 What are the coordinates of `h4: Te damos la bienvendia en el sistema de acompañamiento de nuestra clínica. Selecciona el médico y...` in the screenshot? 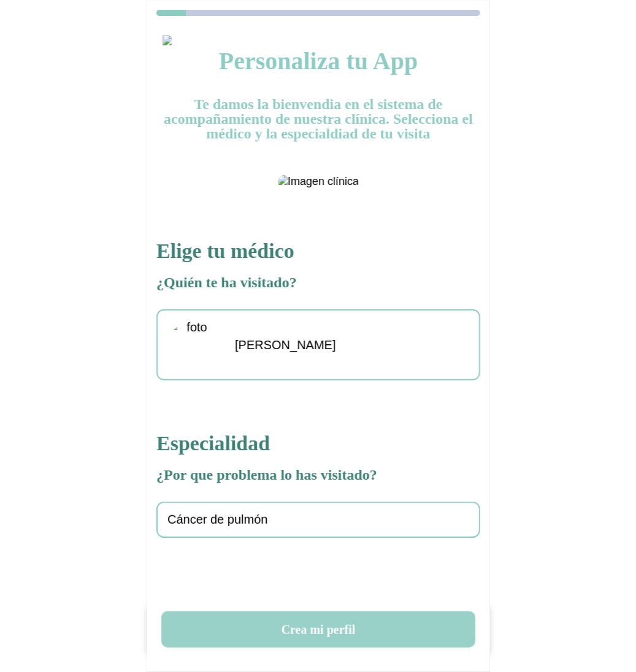 It's located at (318, 119).